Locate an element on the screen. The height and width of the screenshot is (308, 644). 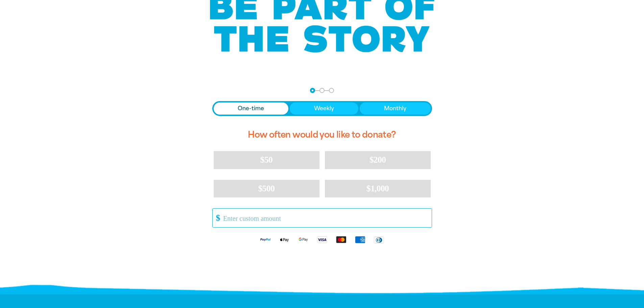
span: Monthly is located at coordinates (395, 108).